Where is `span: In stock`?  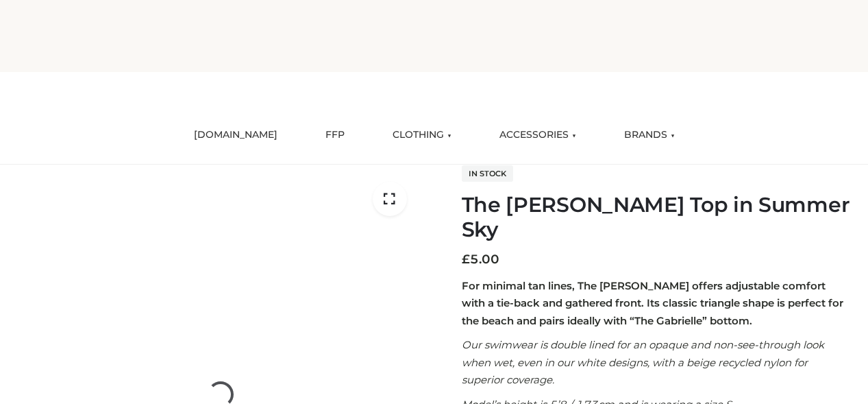
span: In stock is located at coordinates (487, 173).